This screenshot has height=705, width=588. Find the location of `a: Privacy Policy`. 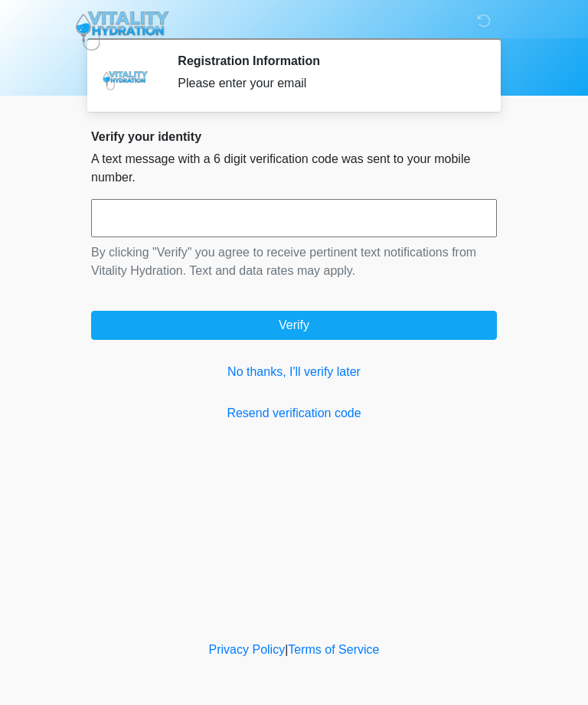

a: Privacy Policy is located at coordinates (247, 649).